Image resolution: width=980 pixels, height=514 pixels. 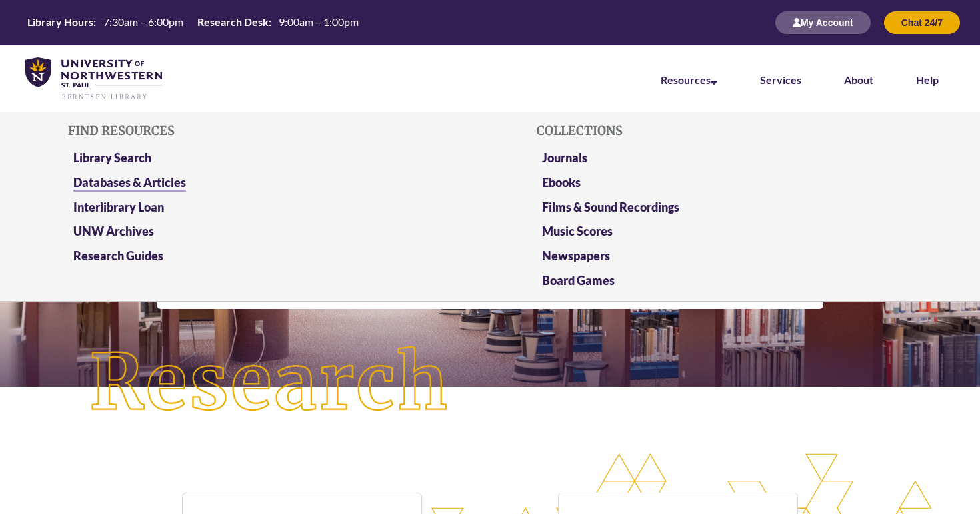 What do you see at coordinates (576, 256) in the screenshot?
I see `a: Newspapers` at bounding box center [576, 256].